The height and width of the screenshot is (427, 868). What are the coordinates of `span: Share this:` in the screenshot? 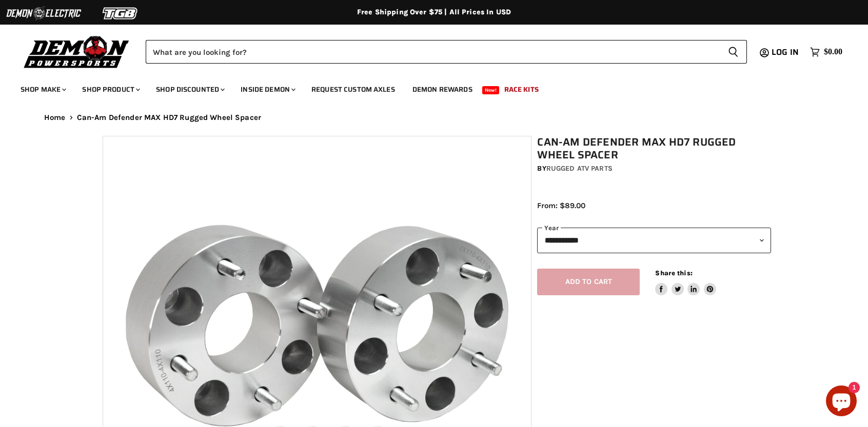 It's located at (674, 272).